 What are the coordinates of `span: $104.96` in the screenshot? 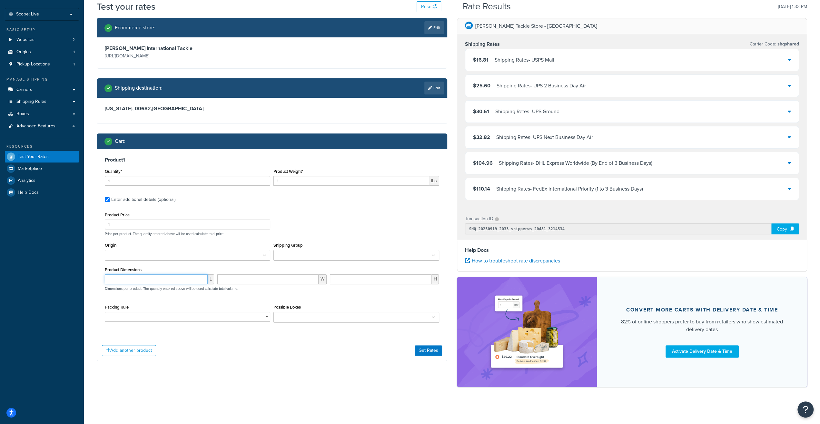 It's located at (483, 163).